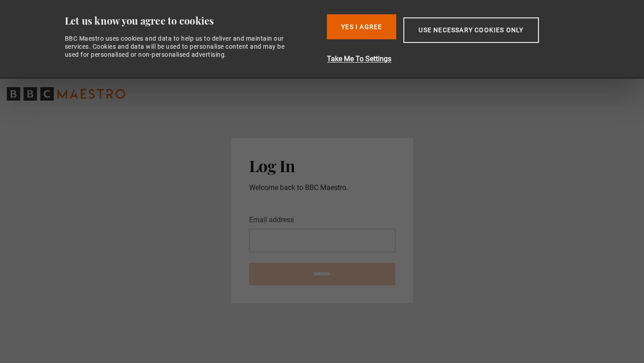 This screenshot has height=363, width=644. What do you see at coordinates (180, 46) in the screenshot?
I see `div: BBC Maestro uses cookies and data to help us to deliver and maintain our services. Cookies and da...` at bounding box center [180, 46].